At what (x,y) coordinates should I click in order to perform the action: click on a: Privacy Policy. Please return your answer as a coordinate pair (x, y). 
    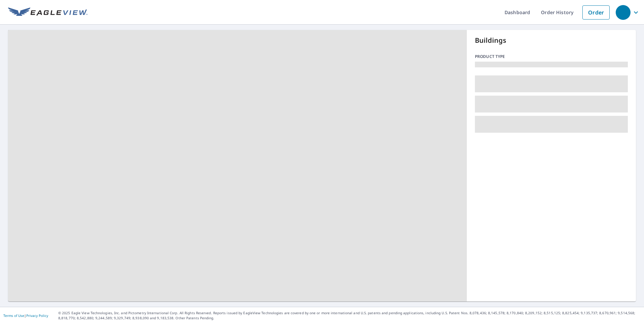
    Looking at the image, I should click on (37, 316).